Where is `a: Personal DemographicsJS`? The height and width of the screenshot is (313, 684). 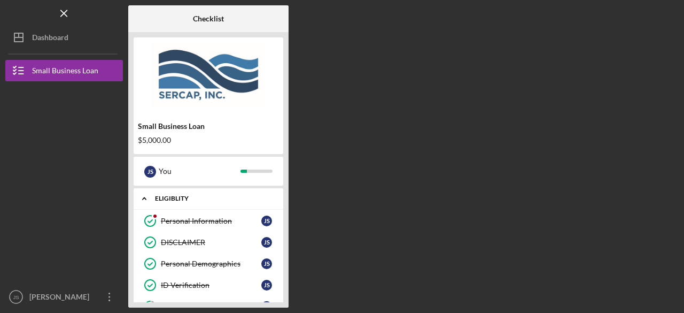 a: Personal DemographicsJS is located at coordinates (208, 263).